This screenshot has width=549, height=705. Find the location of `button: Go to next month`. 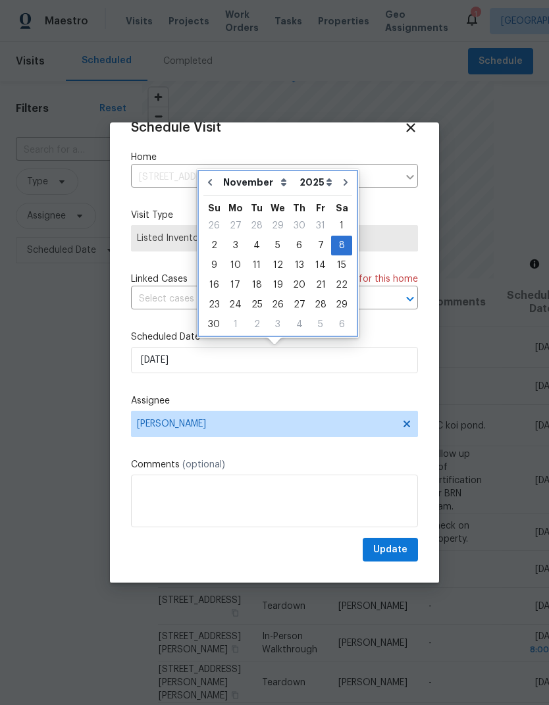

button: Go to next month is located at coordinates (346, 182).